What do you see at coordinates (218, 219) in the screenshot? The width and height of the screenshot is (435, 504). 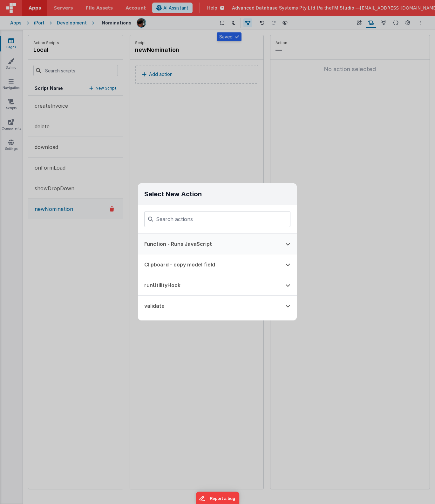 I see `input: Search actions` at bounding box center [218, 219].